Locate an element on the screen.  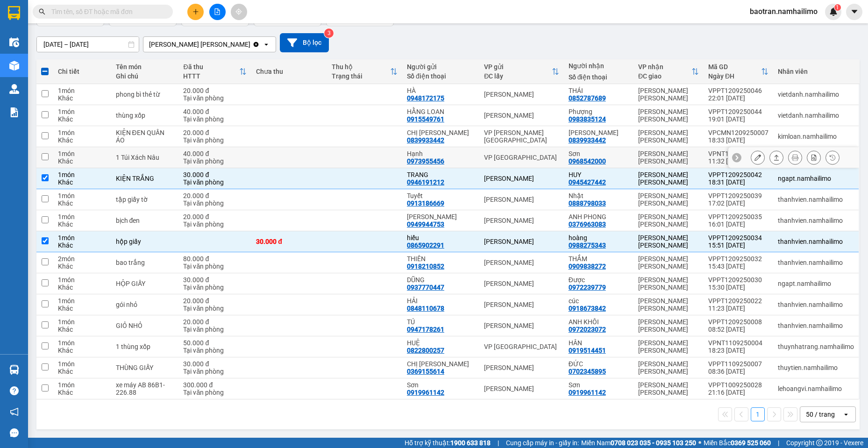
button: plus is located at coordinates (196, 12).